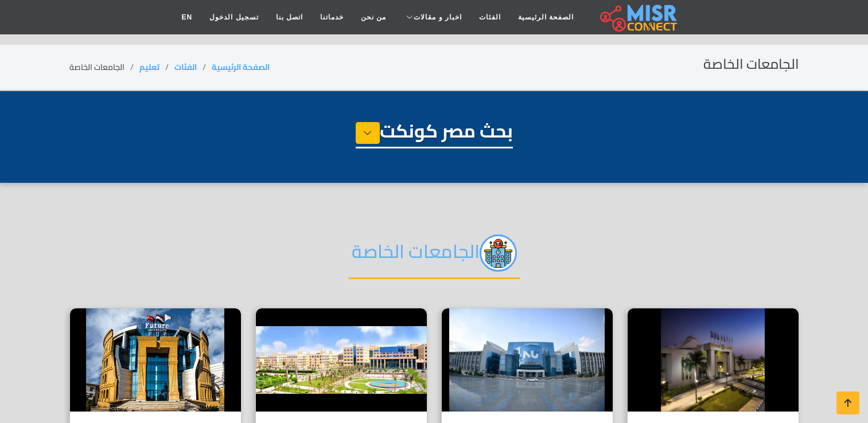 Image resolution: width=868 pixels, height=423 pixels. What do you see at coordinates (434, 134) in the screenshot?
I see `h1: بحث مصر كونكت` at bounding box center [434, 134].